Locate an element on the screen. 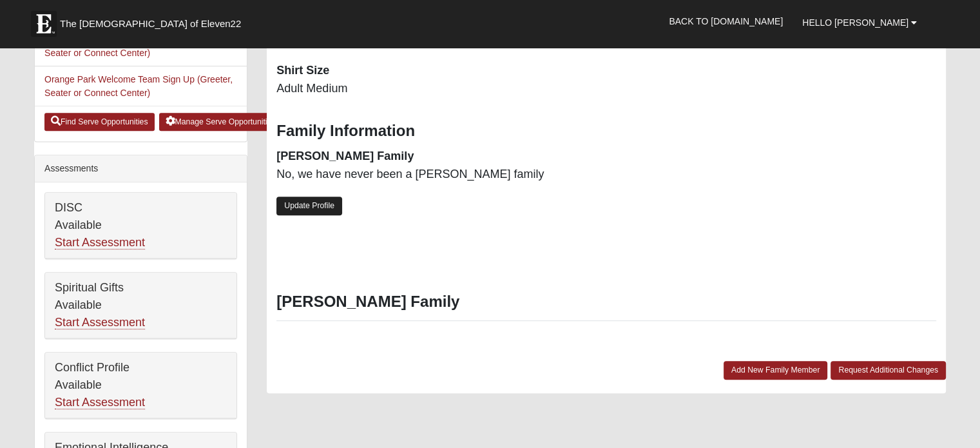  dd: Adult Medium is located at coordinates (436, 89).